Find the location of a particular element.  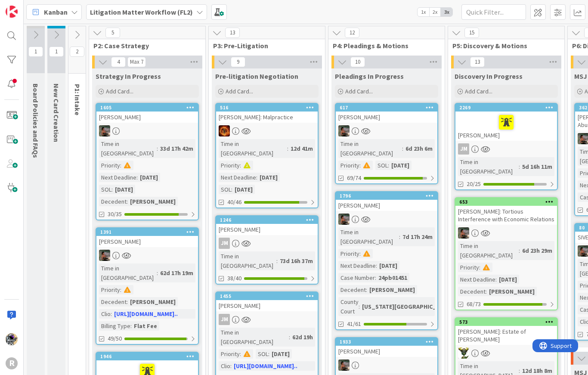

div: 2269 is located at coordinates (508, 107).